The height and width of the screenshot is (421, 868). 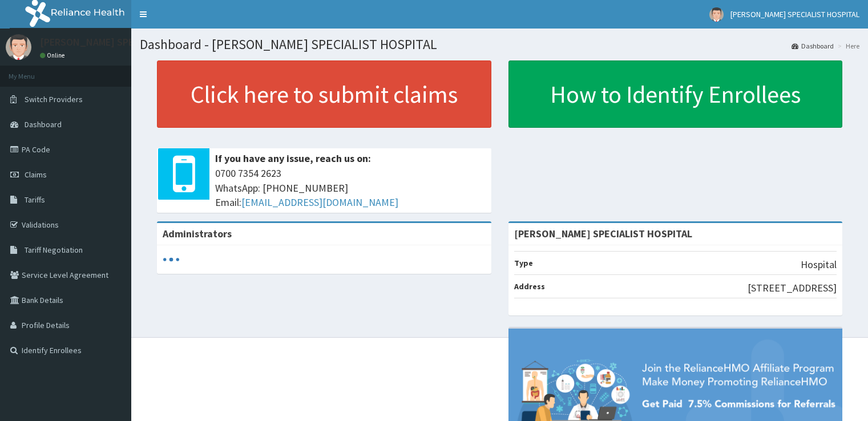 I want to click on b: If you have any issue, reach us on:, so click(x=293, y=158).